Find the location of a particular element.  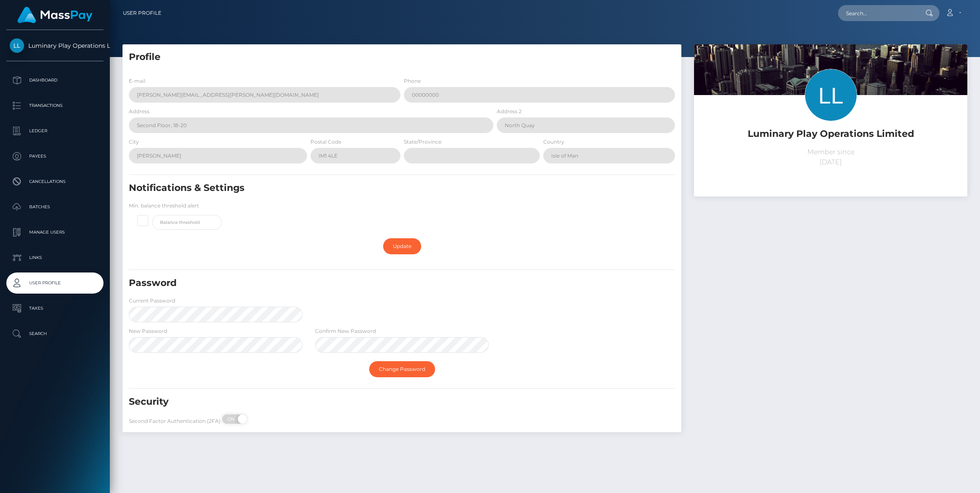

label: Country is located at coordinates (554, 142).